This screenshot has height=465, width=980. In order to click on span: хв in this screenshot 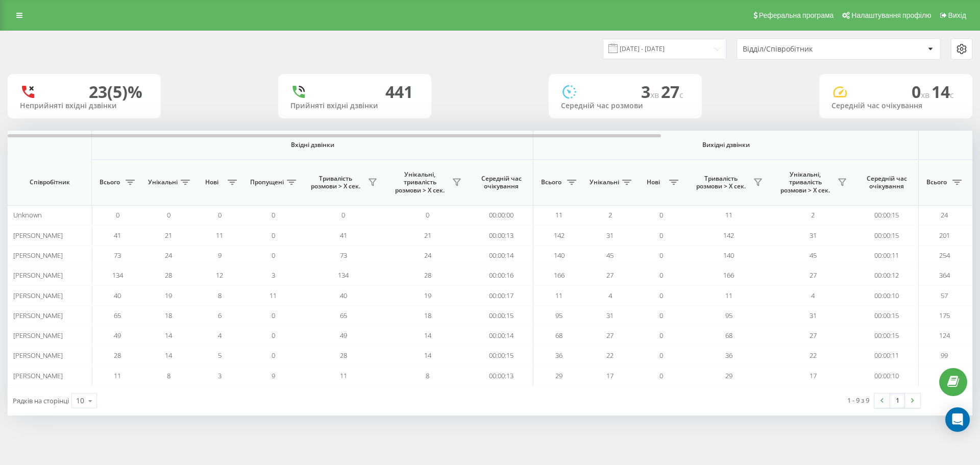, I will do `click(655, 95)`.